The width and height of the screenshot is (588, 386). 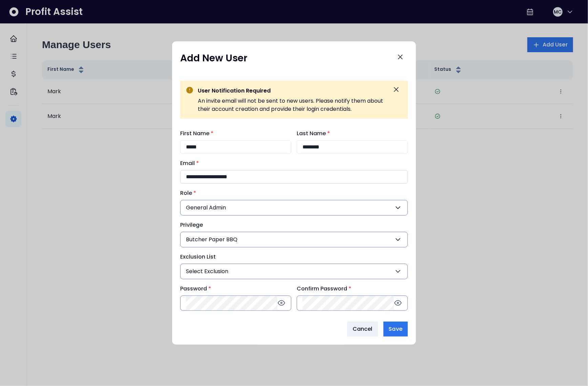 What do you see at coordinates (400, 57) in the screenshot?
I see `button: Close` at bounding box center [400, 57].